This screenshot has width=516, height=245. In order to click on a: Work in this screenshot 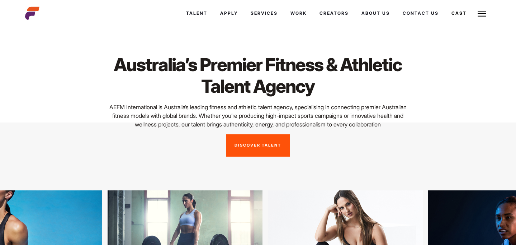, I will do `click(298, 13)`.